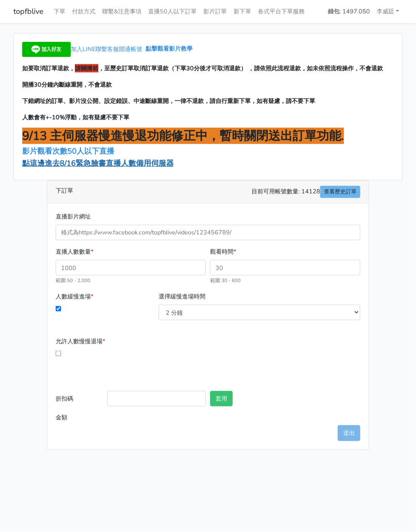 This screenshot has height=532, width=416. What do you see at coordinates (349, 11) in the screenshot?
I see `strong: 錢包: 1497.050` at bounding box center [349, 11].